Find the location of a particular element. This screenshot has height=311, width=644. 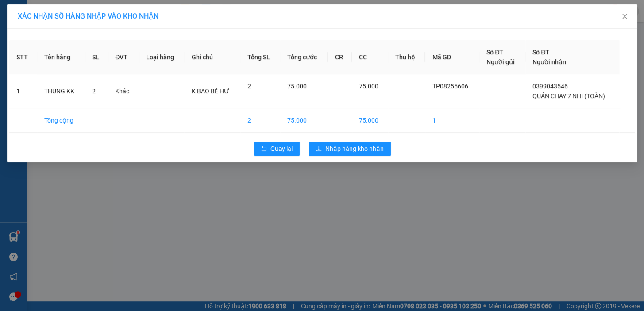

strong: BIÊN NHẬN GỬI HÀNG is located at coordinates (66, 9).